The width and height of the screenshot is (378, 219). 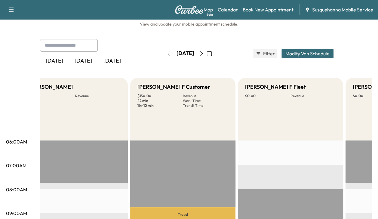 What do you see at coordinates (209, 14) in the screenshot?
I see `div: Beta` at bounding box center [209, 14].